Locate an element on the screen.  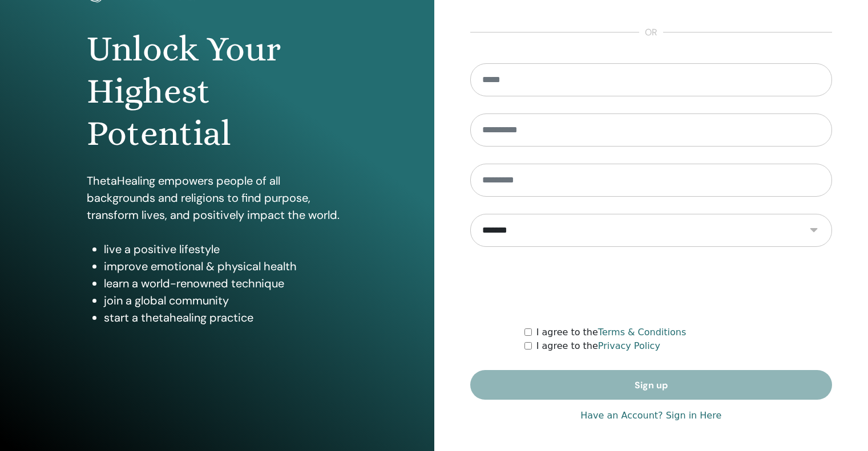
li: live a positive lifestyle is located at coordinates (226, 249).